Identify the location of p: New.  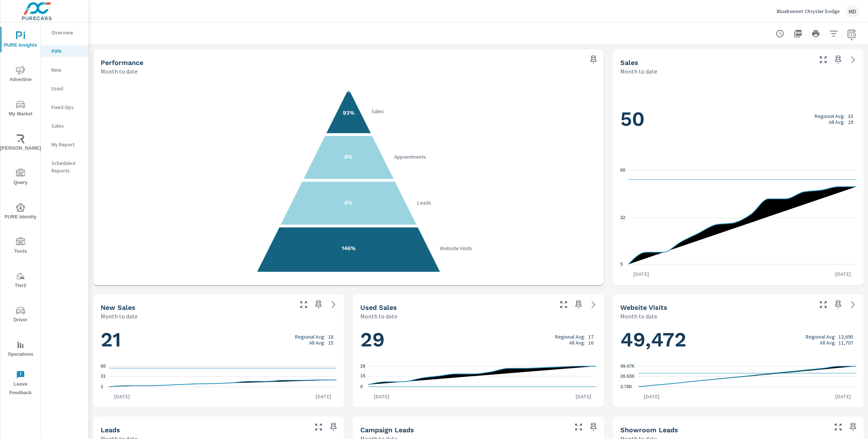
(67, 70).